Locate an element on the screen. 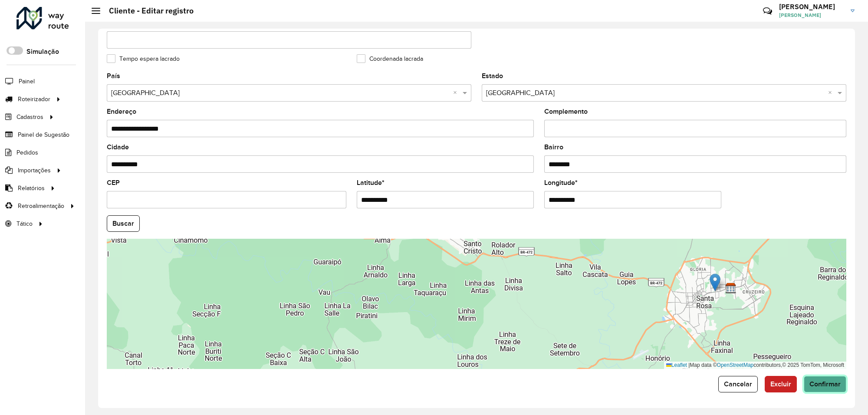  button: Confirmar is located at coordinates (825, 384).